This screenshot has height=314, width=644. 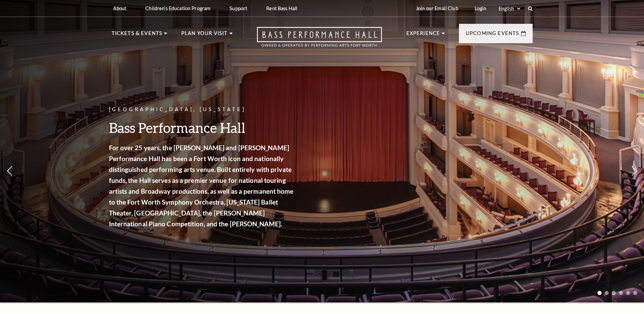 I want to click on p: Plan Your Visit, so click(x=204, y=35).